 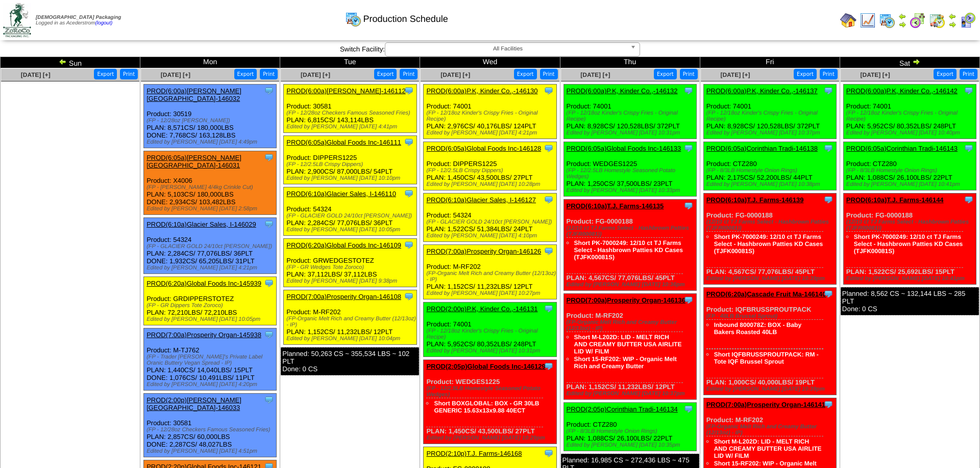 What do you see at coordinates (486, 408) in the screenshot?
I see `a: Short BOXGLOBAL: BOX - GR 30LB GENERIC 15.63x13x9.88 40ECT` at bounding box center [486, 408].